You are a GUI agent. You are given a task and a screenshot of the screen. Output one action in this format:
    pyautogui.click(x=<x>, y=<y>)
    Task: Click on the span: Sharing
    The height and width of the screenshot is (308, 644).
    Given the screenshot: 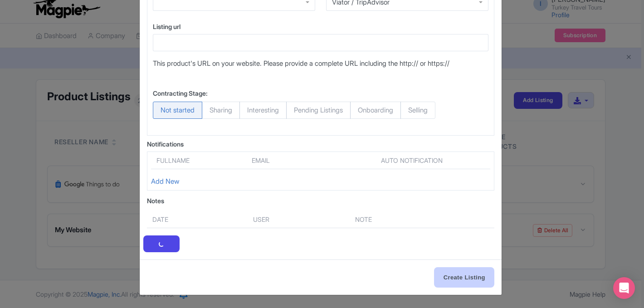 What is the action you would take?
    pyautogui.click(x=221, y=110)
    